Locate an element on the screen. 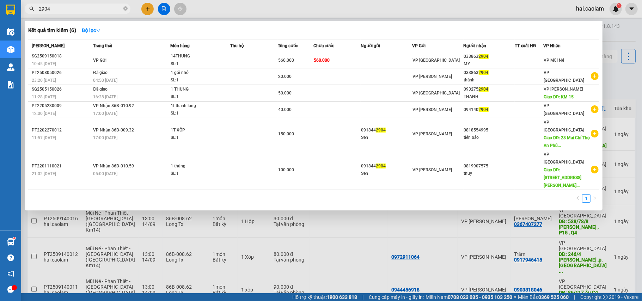  div: 0819907575 is located at coordinates (489, 166).